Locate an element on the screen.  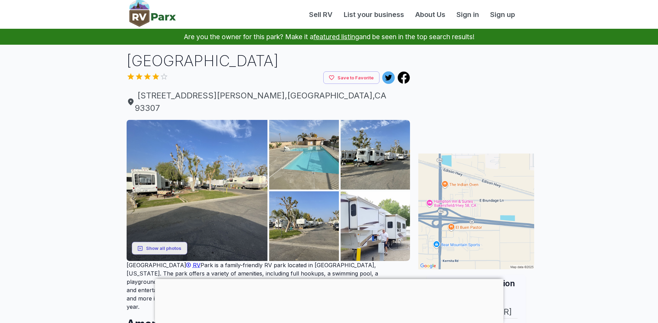
a: RV is located at coordinates (193, 265).